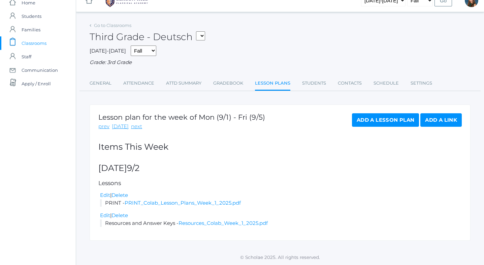  I want to click on span: Students, so click(31, 16).